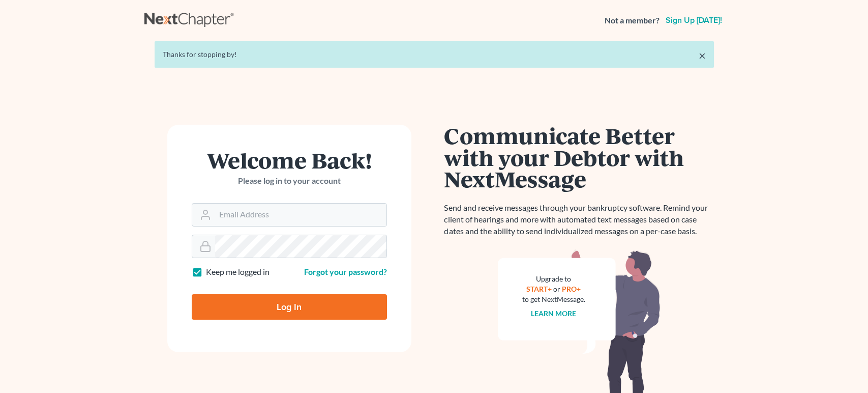  What do you see at coordinates (557, 288) in the screenshot?
I see `span: or` at bounding box center [557, 288].